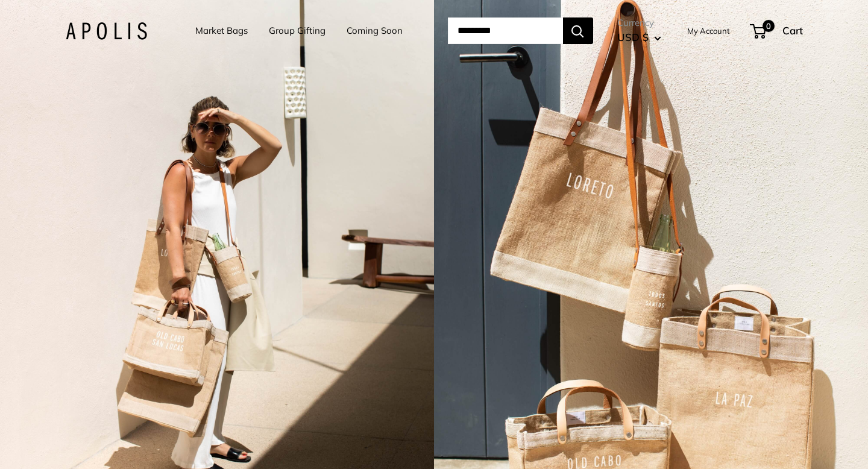 Image resolution: width=868 pixels, height=469 pixels. I want to click on a: Group Gifting, so click(297, 31).